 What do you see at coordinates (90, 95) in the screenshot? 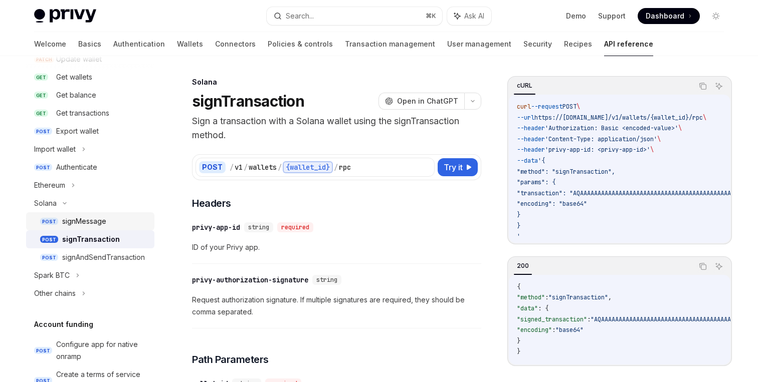
I see `a: GETGet balance` at bounding box center [90, 95].